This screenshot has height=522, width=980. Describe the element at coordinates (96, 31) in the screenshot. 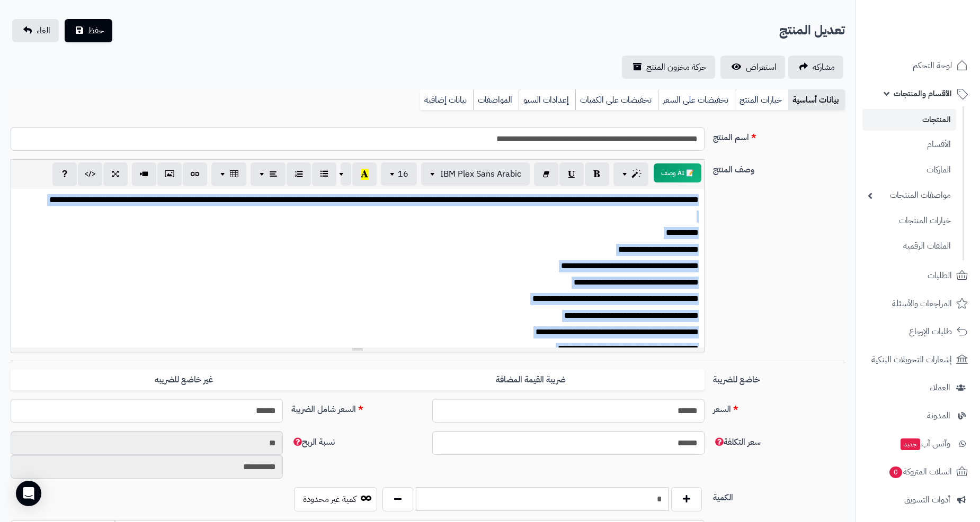

I see `span: حفظ` at that location.